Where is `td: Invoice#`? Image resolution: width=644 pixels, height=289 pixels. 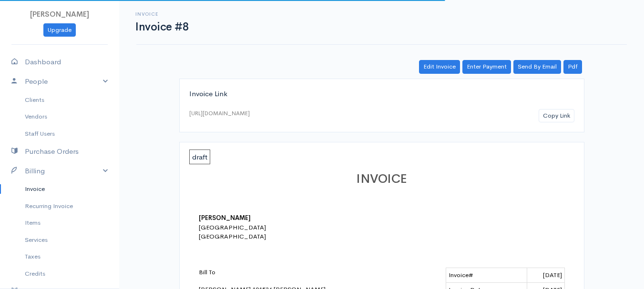
td: Invoice# is located at coordinates (487, 275).